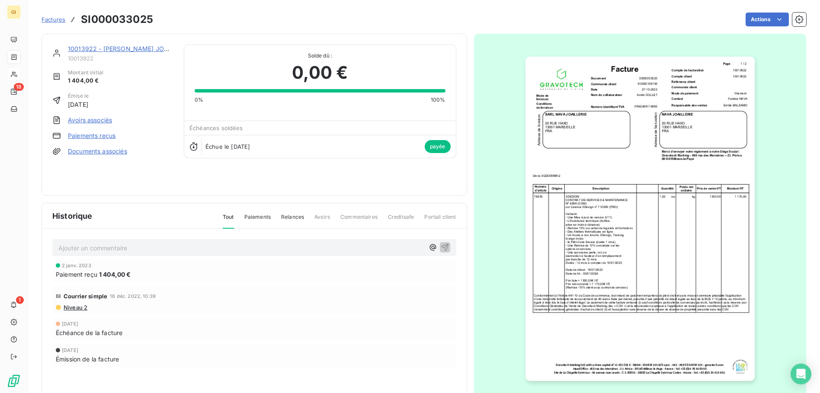 The height and width of the screenshot is (393, 820). I want to click on span: Tout, so click(228, 221).